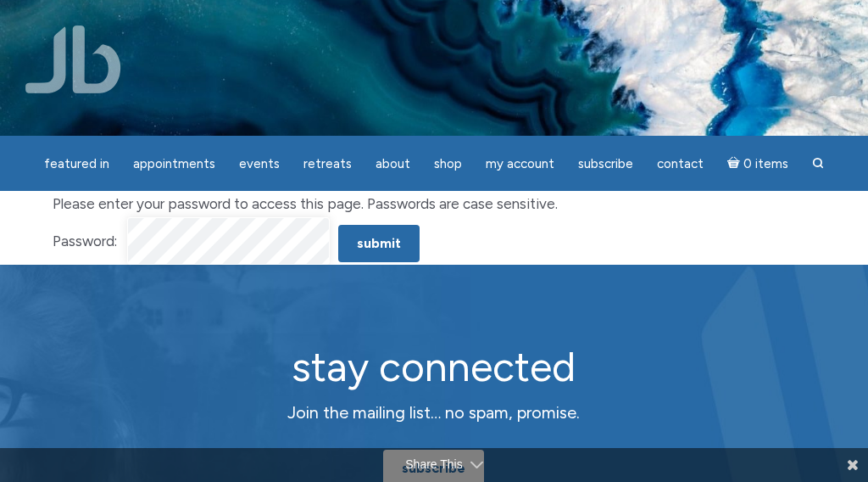  What do you see at coordinates (448, 164) in the screenshot?
I see `span: Shop` at bounding box center [448, 164].